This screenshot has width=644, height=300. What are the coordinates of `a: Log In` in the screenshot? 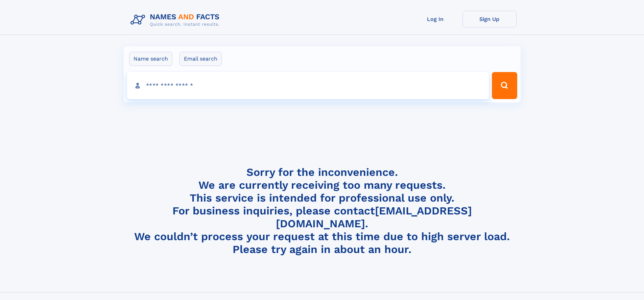 It's located at (435, 19).